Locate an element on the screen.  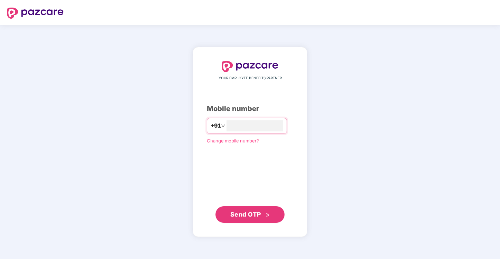
div: Mobile number is located at coordinates (250, 109).